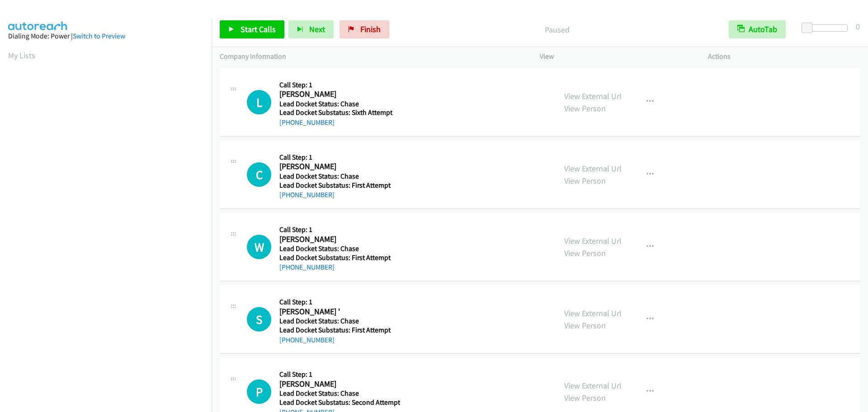 This screenshot has width=868, height=412. What do you see at coordinates (784, 57) in the screenshot?
I see `p: Actions` at bounding box center [784, 57].